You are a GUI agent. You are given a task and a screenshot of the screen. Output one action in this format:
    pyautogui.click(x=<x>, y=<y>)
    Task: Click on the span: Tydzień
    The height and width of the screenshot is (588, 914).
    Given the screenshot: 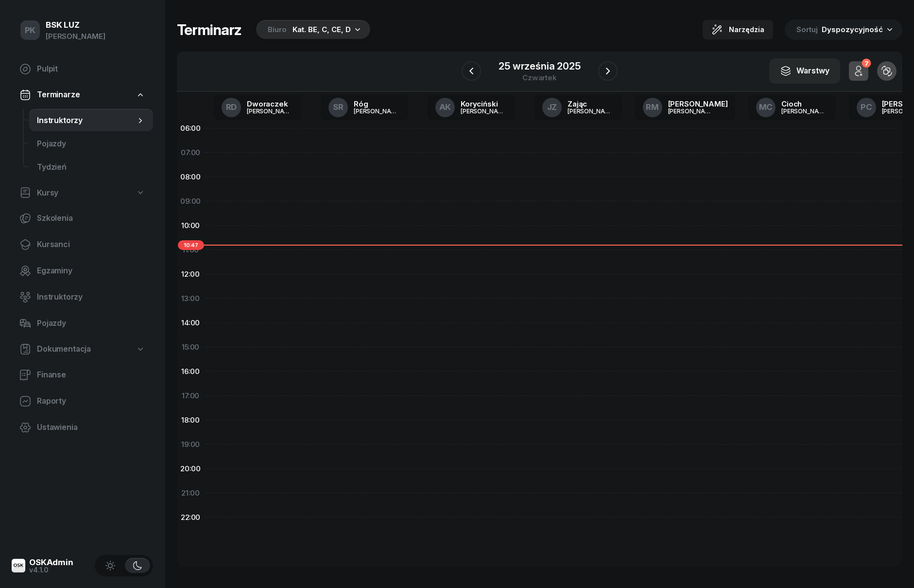 What is the action you would take?
    pyautogui.click(x=91, y=167)
    